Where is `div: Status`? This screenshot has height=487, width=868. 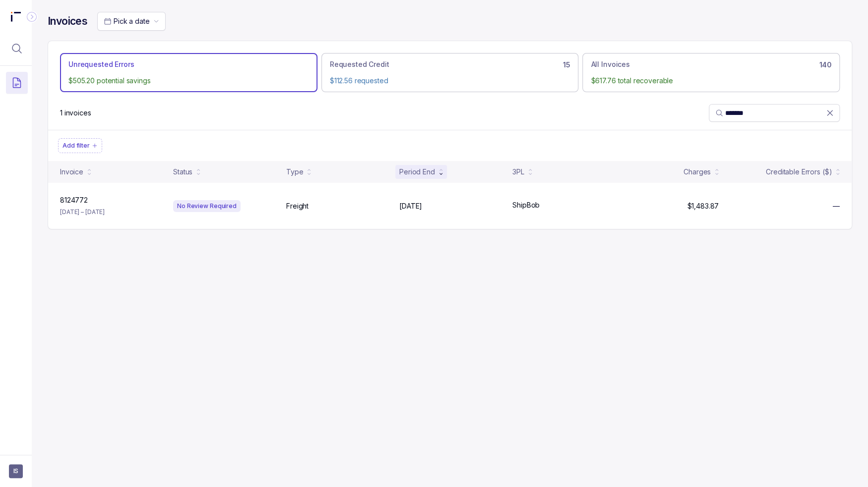 div: Status is located at coordinates (183, 172).